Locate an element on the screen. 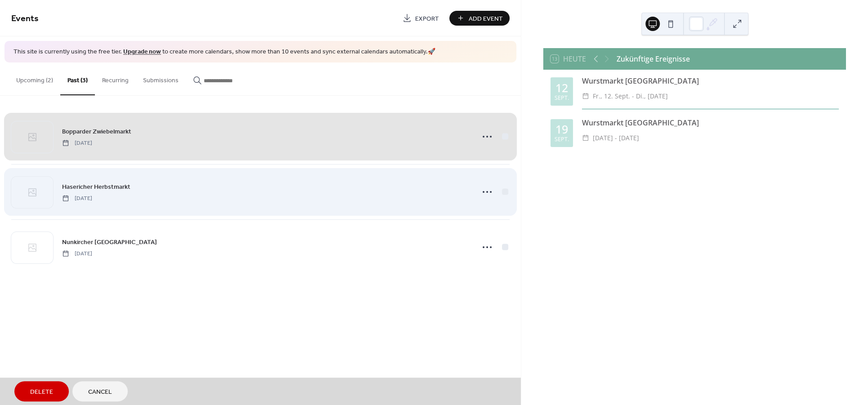  button: Recurring is located at coordinates (116, 78).